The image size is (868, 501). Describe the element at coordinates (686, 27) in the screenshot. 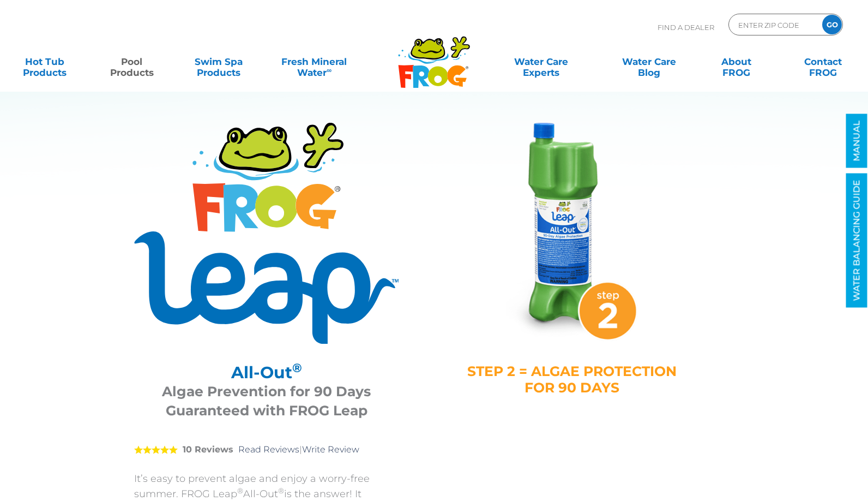

I see `p: Find A Dealer` at that location.